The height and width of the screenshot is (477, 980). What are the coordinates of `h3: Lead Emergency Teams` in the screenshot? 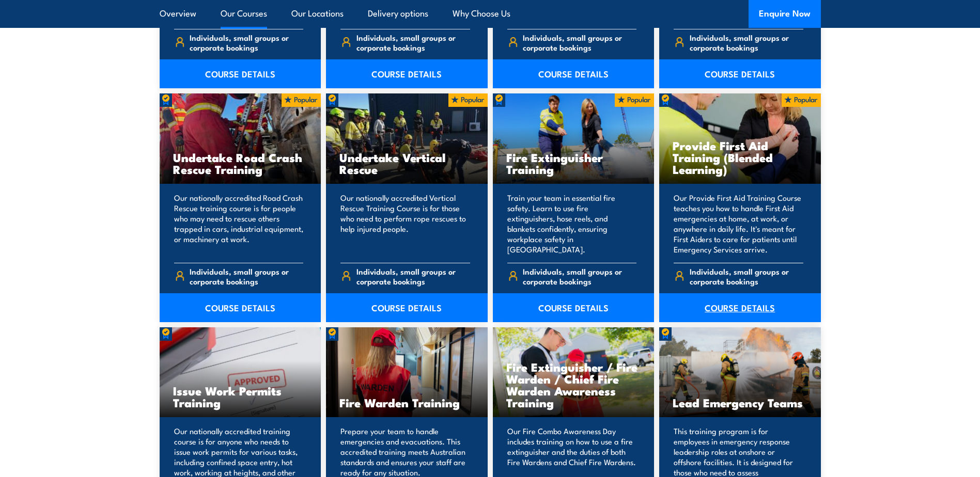 It's located at (739, 402).